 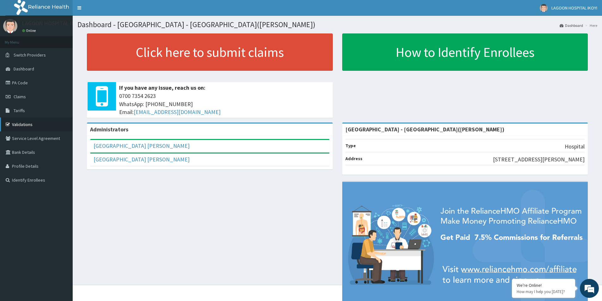 What do you see at coordinates (574, 147) in the screenshot?
I see `p: Hospital` at bounding box center [574, 147].